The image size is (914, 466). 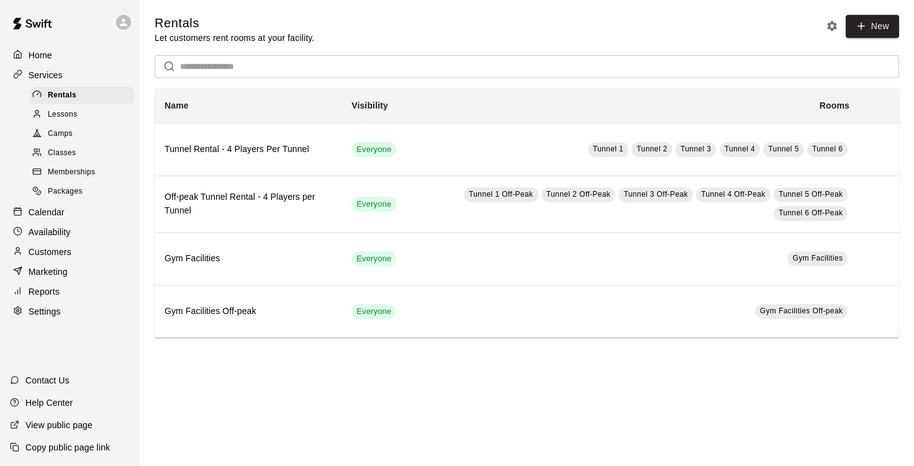 What do you see at coordinates (176, 106) in the screenshot?
I see `b: Name` at bounding box center [176, 106].